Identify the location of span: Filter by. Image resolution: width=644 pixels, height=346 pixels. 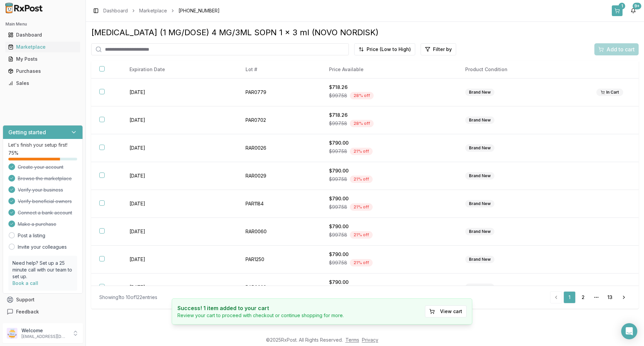
(442, 49).